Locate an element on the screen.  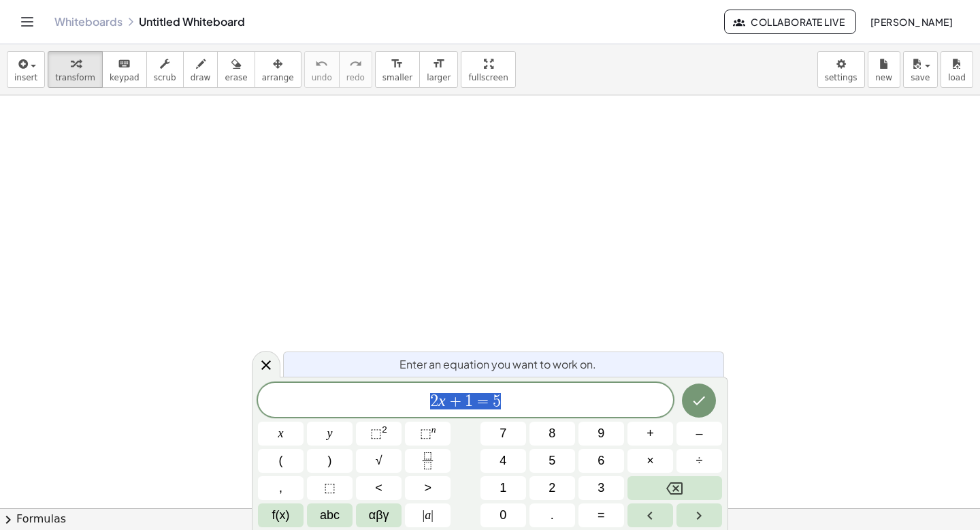
span: Enter an equation you want to work on. is located at coordinates (498, 365).